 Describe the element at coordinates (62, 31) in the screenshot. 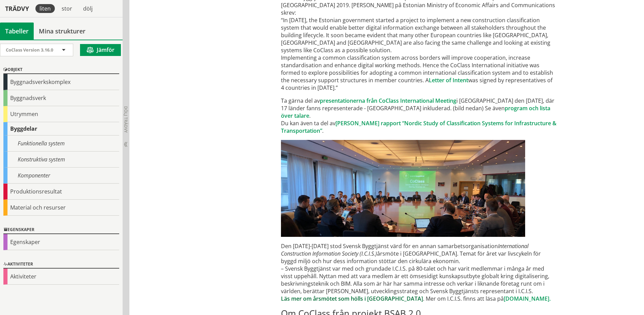

I see `a: Mina strukturer` at that location.